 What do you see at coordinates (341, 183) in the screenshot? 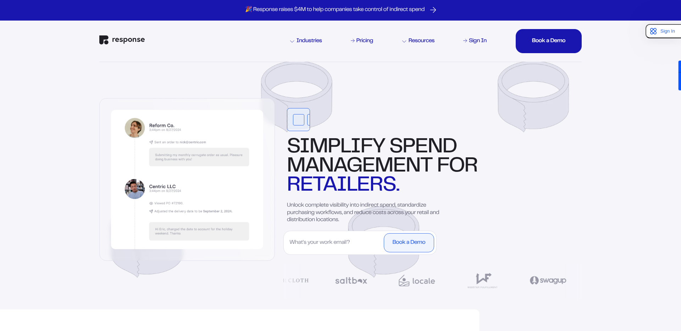
I see `img: tape background` at bounding box center [341, 183].